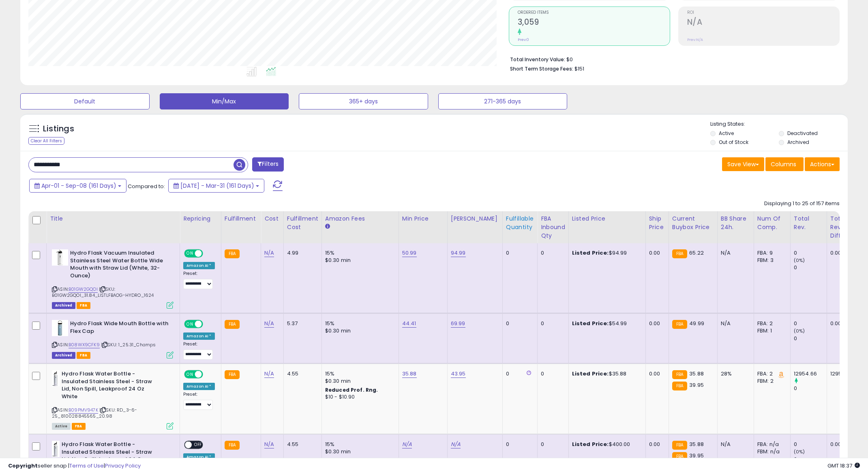 The image size is (868, 474). I want to click on div: Amazon AI *, so click(199, 387).